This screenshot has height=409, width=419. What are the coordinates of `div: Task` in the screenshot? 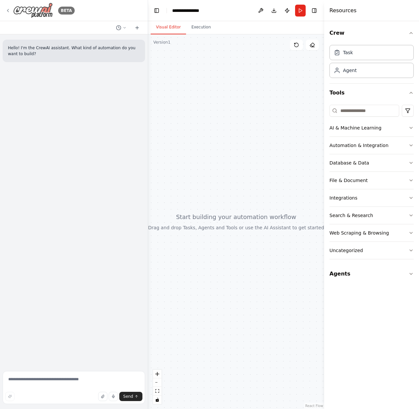 It's located at (348, 52).